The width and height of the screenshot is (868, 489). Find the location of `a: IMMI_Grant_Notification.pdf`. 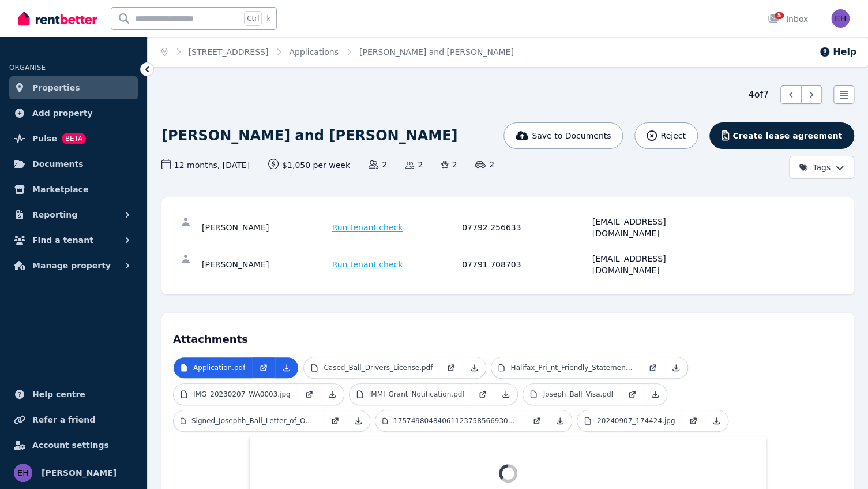

a: IMMI_Grant_Notification.pdf is located at coordinates (411, 394).